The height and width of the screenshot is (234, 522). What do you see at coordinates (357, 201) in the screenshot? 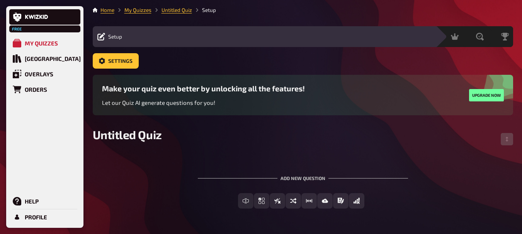
I see `button: Offline Question` at bounding box center [357, 201].